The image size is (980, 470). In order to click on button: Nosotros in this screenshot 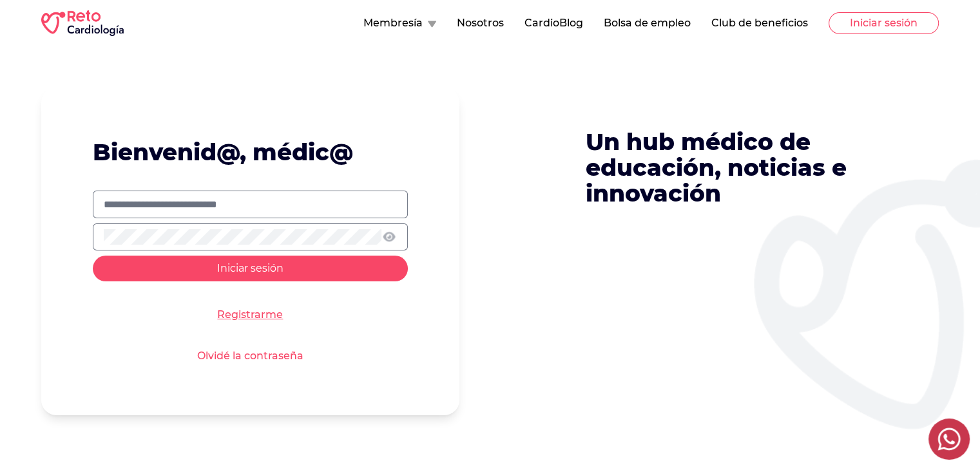, I will do `click(480, 23)`.